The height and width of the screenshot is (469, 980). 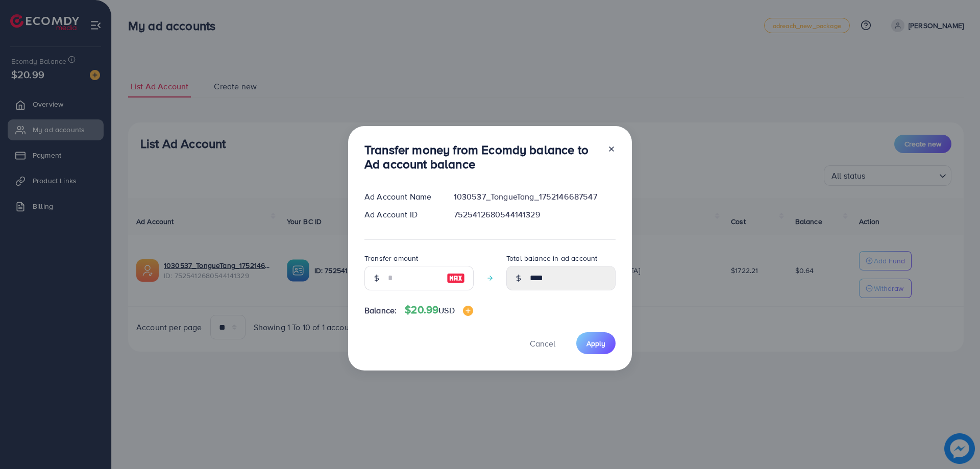 I want to click on div: Ad Account ID, so click(x=400, y=214).